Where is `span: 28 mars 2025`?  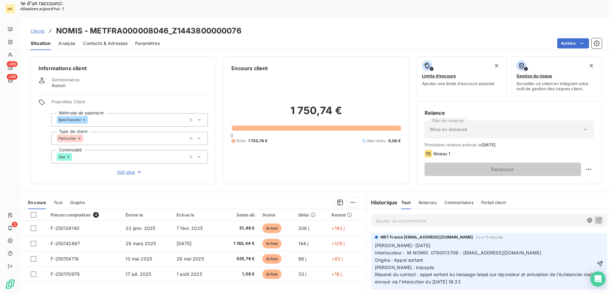
span: 28 mars 2025 is located at coordinates (141, 243).